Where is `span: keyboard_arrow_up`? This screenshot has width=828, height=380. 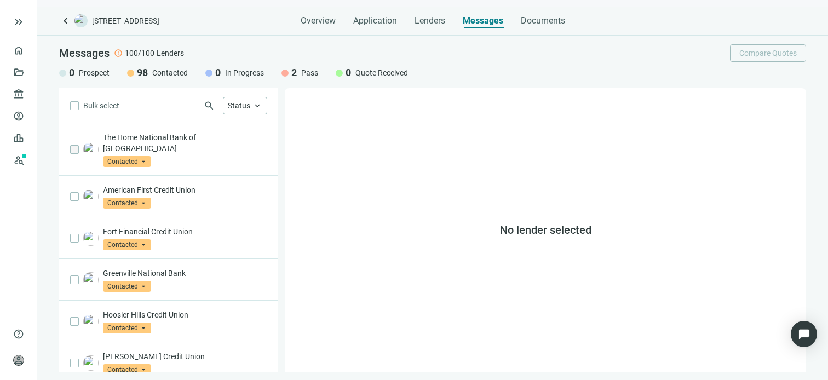
span: keyboard_arrow_up is located at coordinates (257, 106).